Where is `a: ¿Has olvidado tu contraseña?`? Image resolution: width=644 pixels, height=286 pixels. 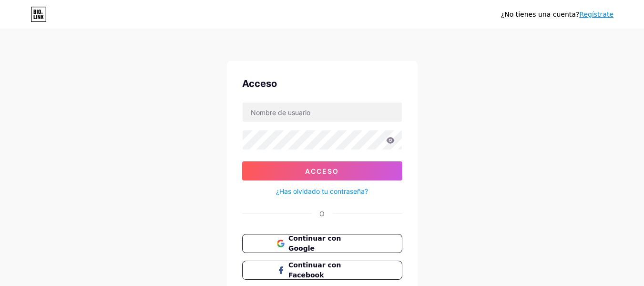
a: ¿Has olvidado tu contraseña? is located at coordinates (321, 191).